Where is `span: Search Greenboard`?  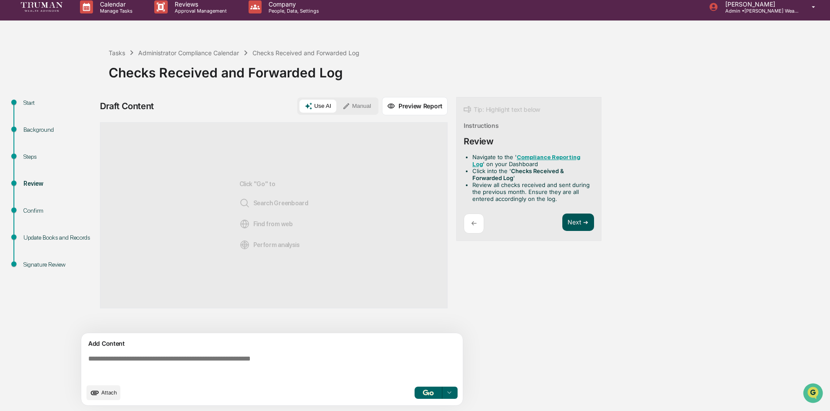 span: Search Greenboard is located at coordinates (274, 203).